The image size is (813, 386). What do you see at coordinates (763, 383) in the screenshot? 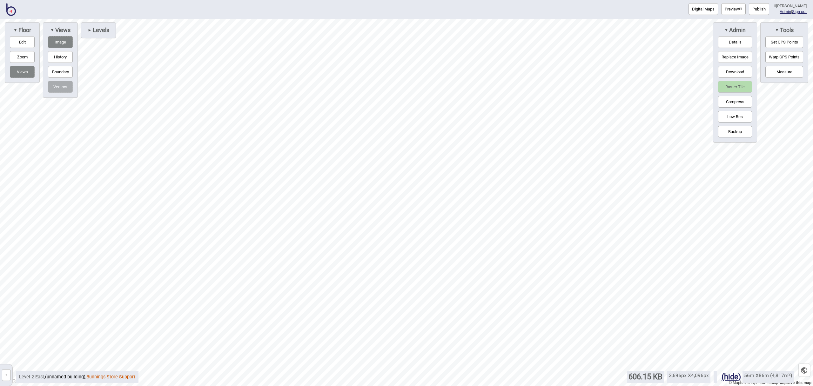
I see `a: OpenStreetMap` at bounding box center [763, 383].